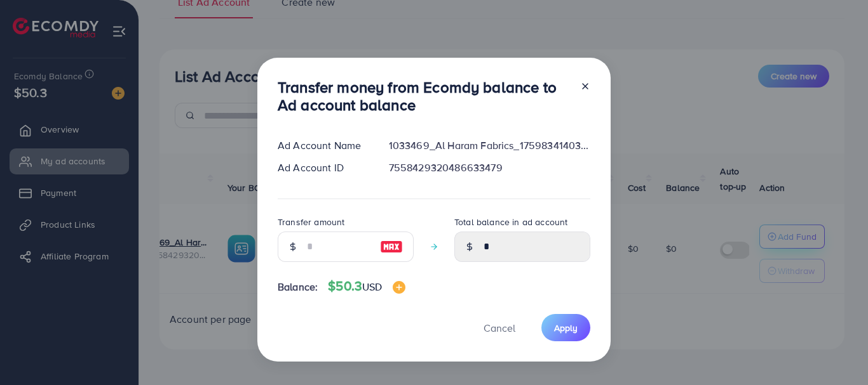  I want to click on span: Apply, so click(566, 328).